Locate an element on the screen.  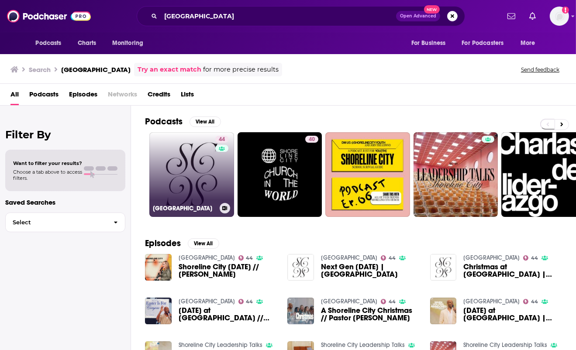
a: Episodes is located at coordinates (83, 96).